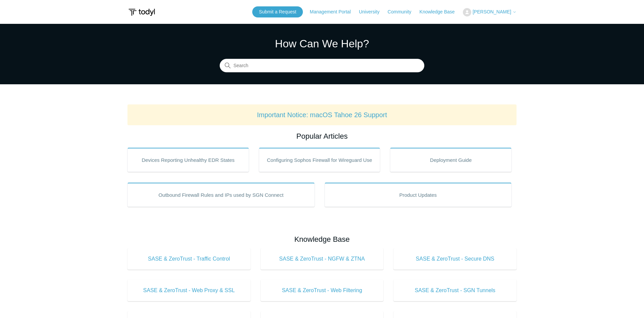 The width and height of the screenshot is (644, 318). Describe the element at coordinates (277, 12) in the screenshot. I see `a: Submit a Request` at that location.